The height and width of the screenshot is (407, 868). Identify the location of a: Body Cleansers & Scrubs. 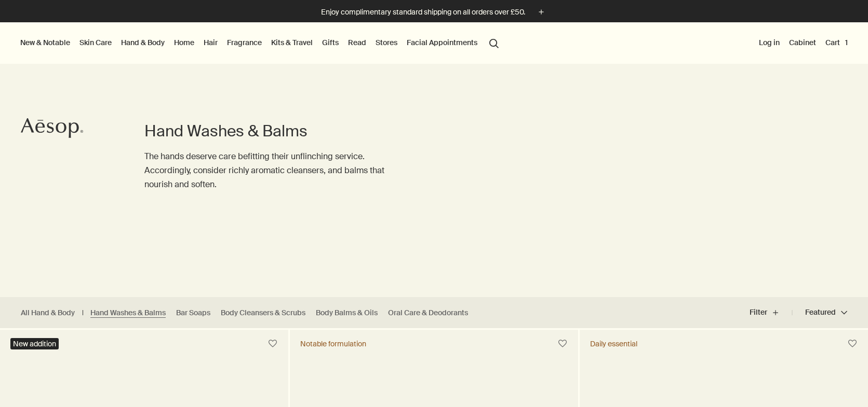
(263, 313).